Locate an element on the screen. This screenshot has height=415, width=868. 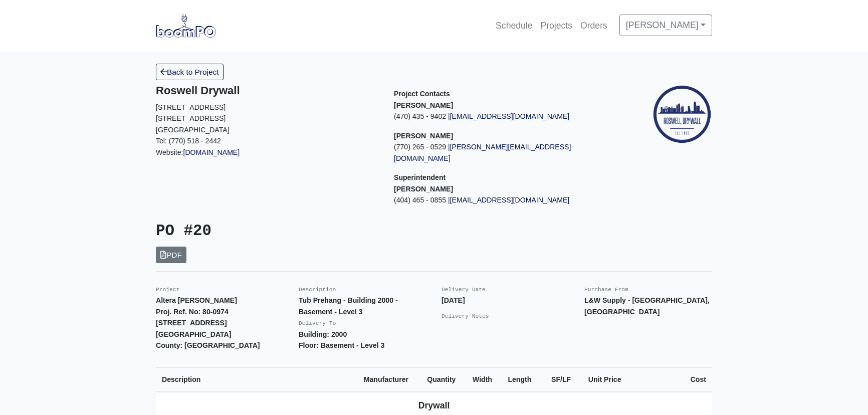
p: (770) 265 - 0529 | is located at coordinates (505, 152).